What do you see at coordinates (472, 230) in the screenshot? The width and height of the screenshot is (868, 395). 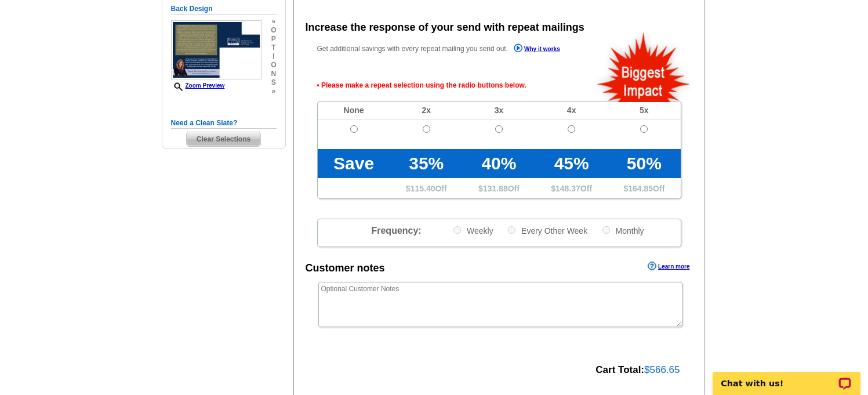 I see `label: Weekly` at bounding box center [472, 230].